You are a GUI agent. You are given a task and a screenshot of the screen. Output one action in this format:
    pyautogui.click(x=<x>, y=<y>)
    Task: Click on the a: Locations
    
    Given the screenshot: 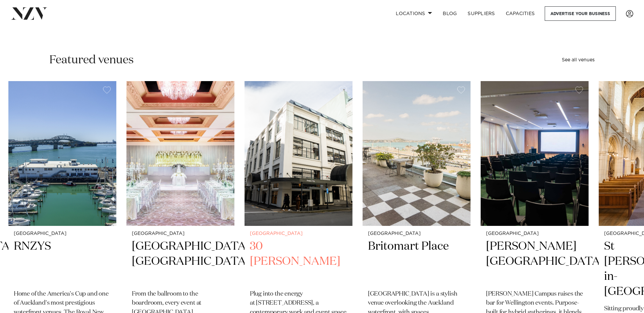 What is the action you would take?
    pyautogui.click(x=414, y=13)
    